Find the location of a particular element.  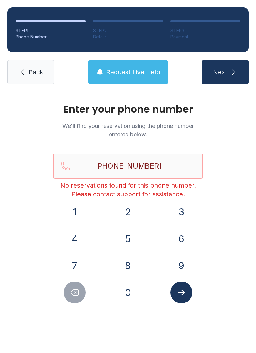

button: 2 is located at coordinates (128, 212).